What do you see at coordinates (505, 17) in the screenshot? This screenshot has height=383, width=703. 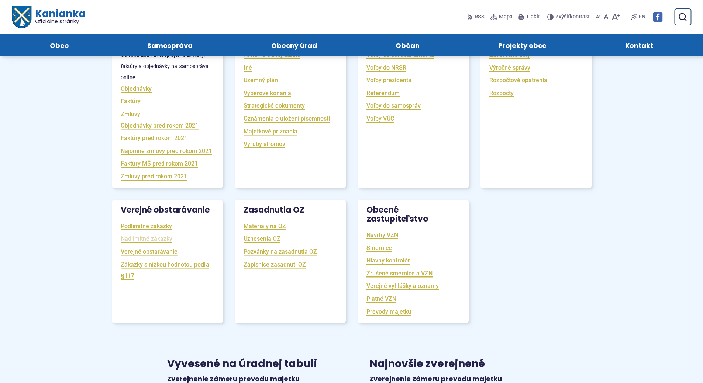 I see `span: Mapa` at bounding box center [505, 17].